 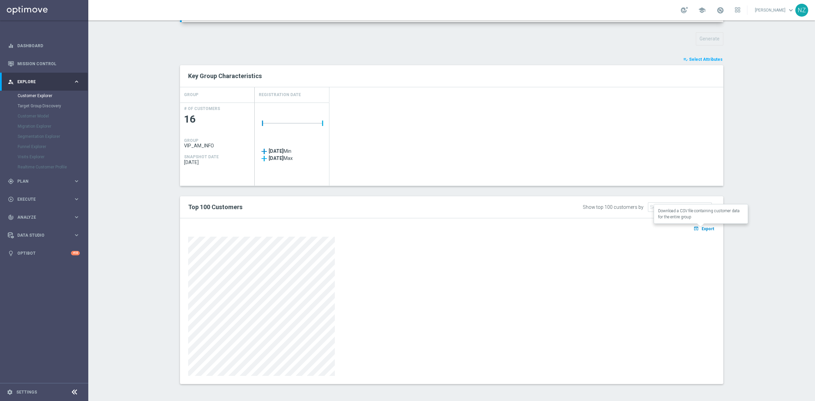 I want to click on div: Target Group Discovery, so click(x=53, y=106).